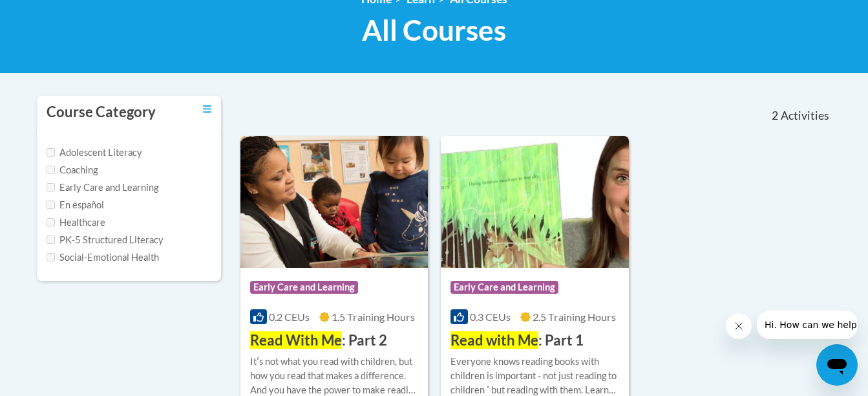 Image resolution: width=868 pixels, height=396 pixels. I want to click on label: Coaching, so click(72, 170).